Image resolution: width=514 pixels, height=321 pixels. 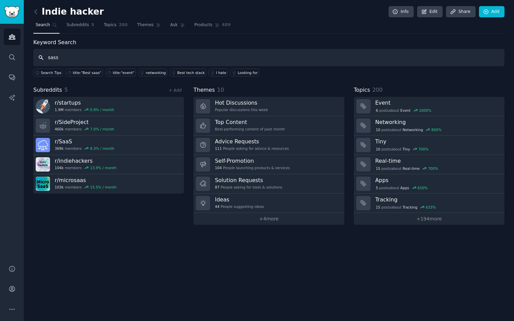 What do you see at coordinates (68, 12) in the screenshot?
I see `h2: Indie hacker` at bounding box center [68, 12].